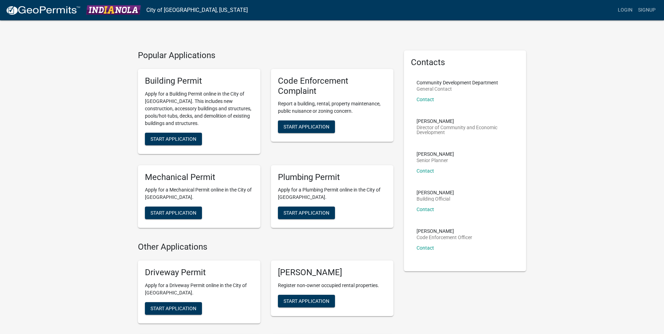 This screenshot has width=664, height=334. I want to click on h5: Plumbing Permit, so click(332, 177).